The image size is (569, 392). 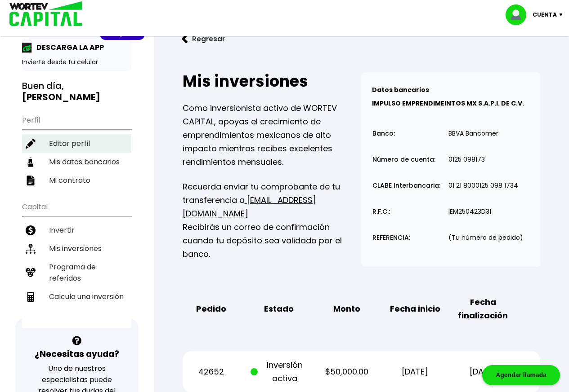 I want to click on img: datos-icon.10cf9172.svg, so click(x=31, y=162).